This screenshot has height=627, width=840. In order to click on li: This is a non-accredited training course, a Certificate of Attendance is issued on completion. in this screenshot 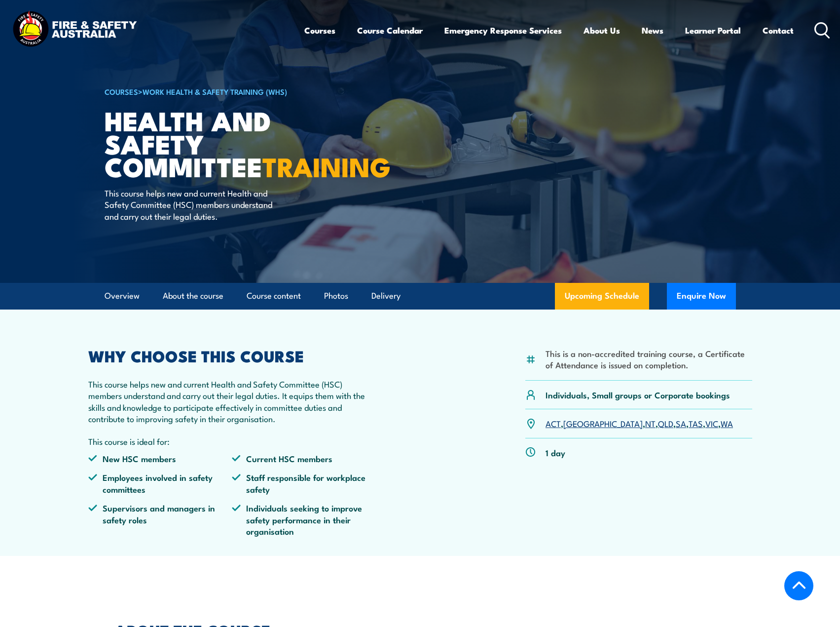, I will do `click(649, 359)`.